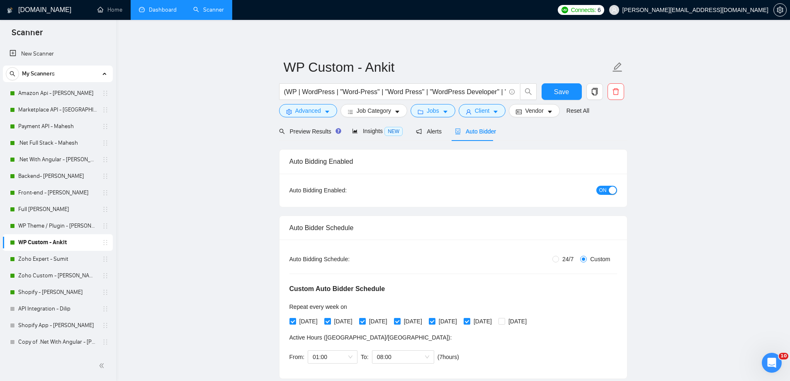 This screenshot has width=790, height=381. Describe the element at coordinates (618, 67) in the screenshot. I see `span: edit` at that location.